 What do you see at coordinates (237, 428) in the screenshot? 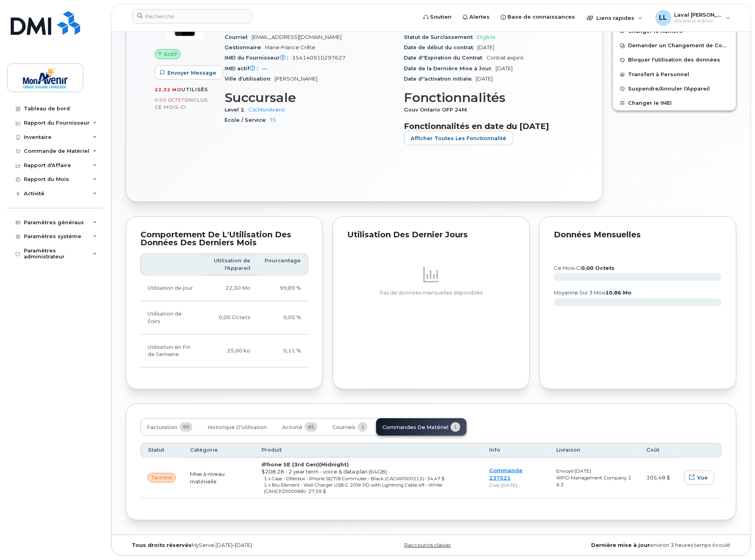
I see `span: Historique d’utilisation` at bounding box center [237, 428].